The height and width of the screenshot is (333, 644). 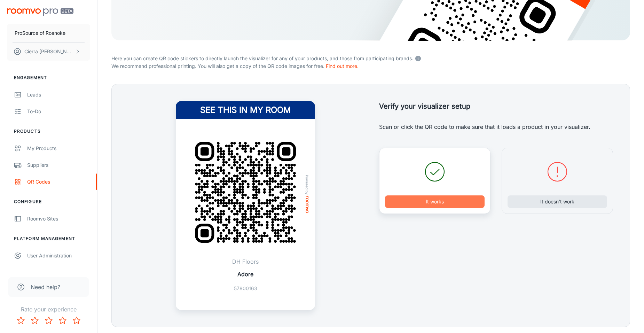 I want to click on div: My Products, so click(x=58, y=148).